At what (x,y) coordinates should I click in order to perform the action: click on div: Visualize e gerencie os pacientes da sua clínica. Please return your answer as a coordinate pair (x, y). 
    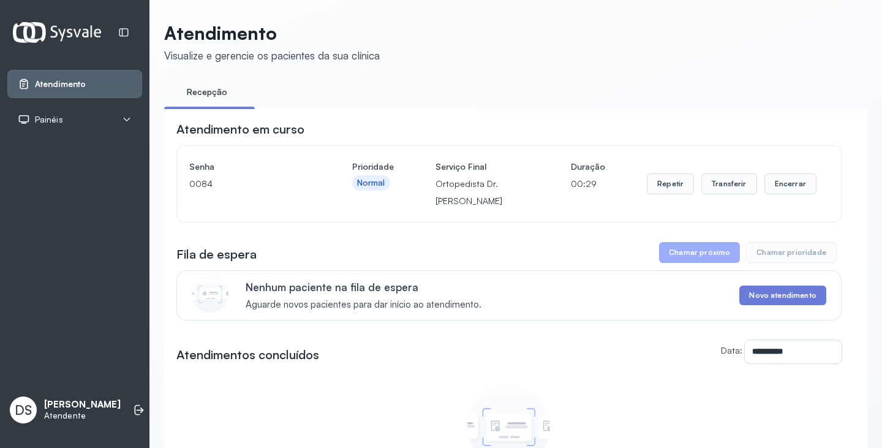
    Looking at the image, I should click on (272, 55).